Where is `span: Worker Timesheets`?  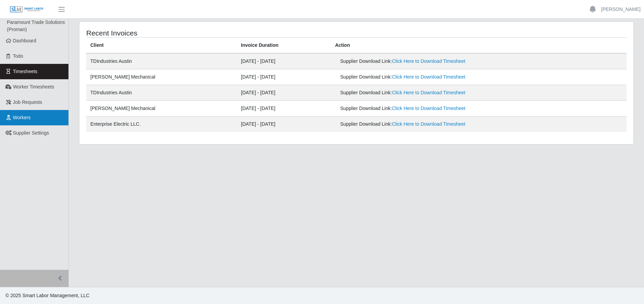
span: Worker Timesheets is located at coordinates (33, 87).